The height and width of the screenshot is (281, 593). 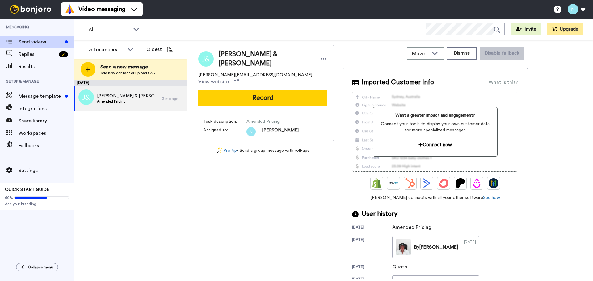 I want to click on span: Assigned to:, so click(x=225, y=132).